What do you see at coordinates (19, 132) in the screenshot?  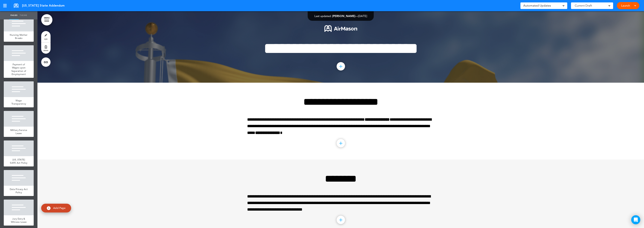 I see `a: Military Service Leave` at bounding box center [19, 132].